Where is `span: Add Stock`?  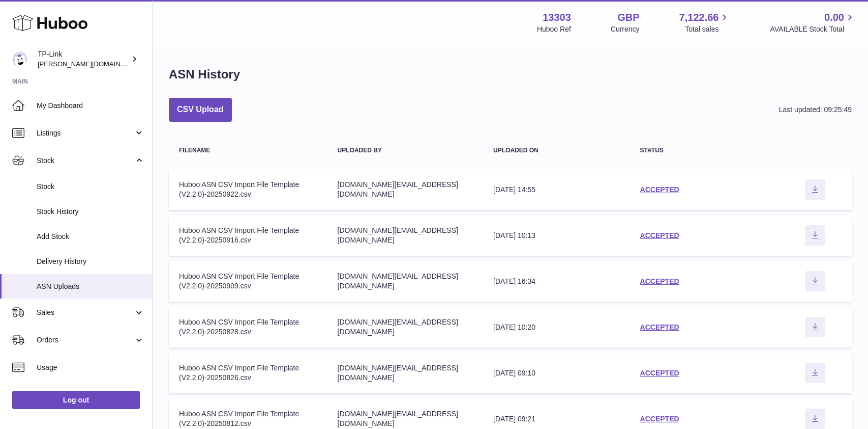 span: Add Stock is located at coordinates (91, 236).